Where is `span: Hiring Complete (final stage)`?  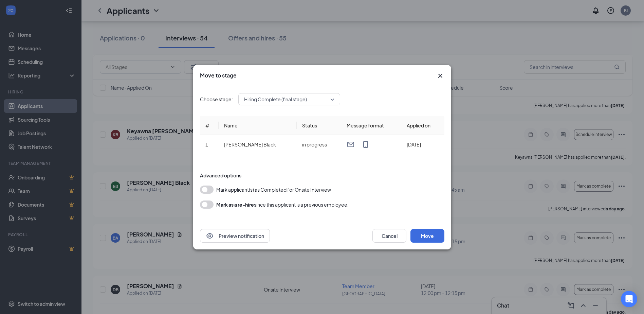 span: Hiring Complete (final stage) is located at coordinates (275, 99).